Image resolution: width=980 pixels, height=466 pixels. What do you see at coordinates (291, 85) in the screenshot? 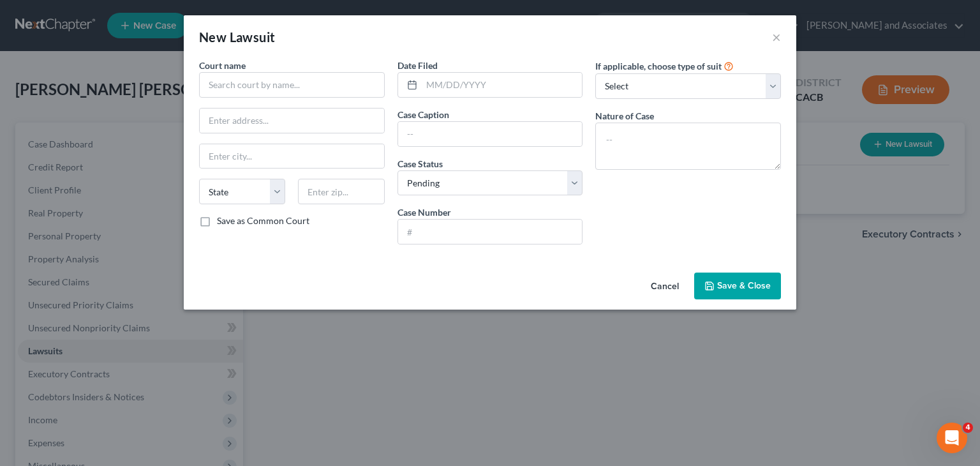
I see `input: Search court by name...` at bounding box center [291, 85].